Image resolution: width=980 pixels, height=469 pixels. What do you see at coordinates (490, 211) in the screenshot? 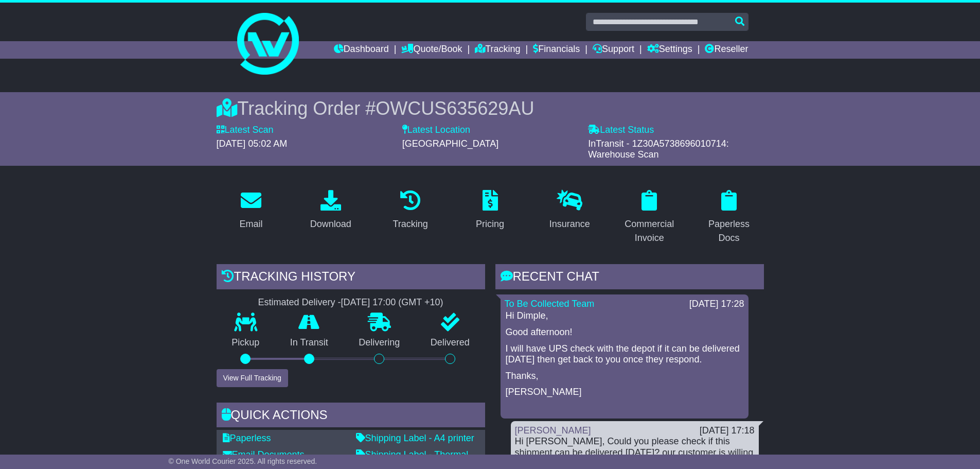
I see `a: Pricing` at bounding box center [490, 211].